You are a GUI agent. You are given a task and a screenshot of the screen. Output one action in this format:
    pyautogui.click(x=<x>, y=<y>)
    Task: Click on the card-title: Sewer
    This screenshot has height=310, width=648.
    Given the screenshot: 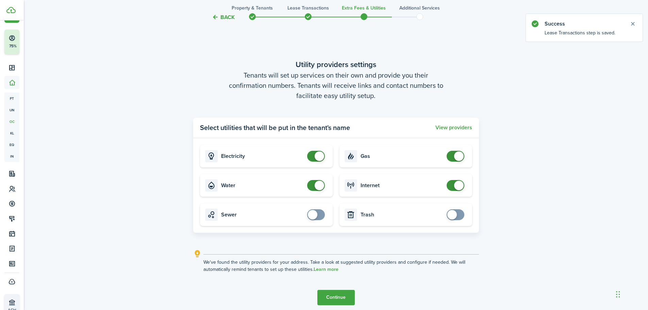 What is the action you would take?
    pyautogui.click(x=262, y=215)
    